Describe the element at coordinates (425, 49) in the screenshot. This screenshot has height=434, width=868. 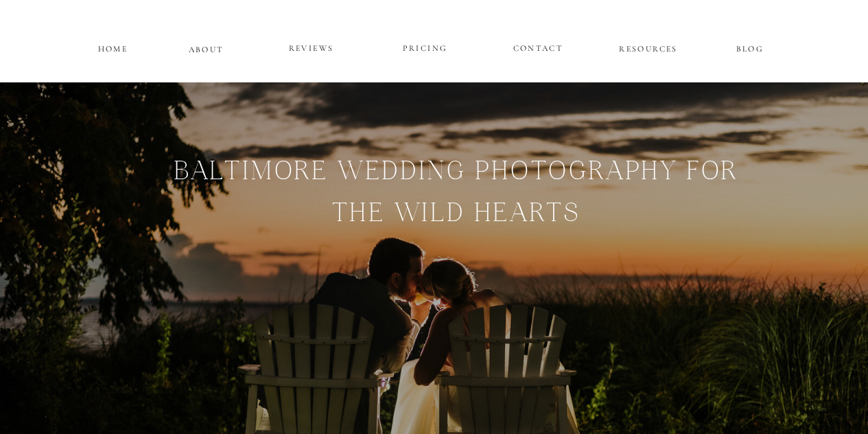
I see `a: PRICING` at that location.